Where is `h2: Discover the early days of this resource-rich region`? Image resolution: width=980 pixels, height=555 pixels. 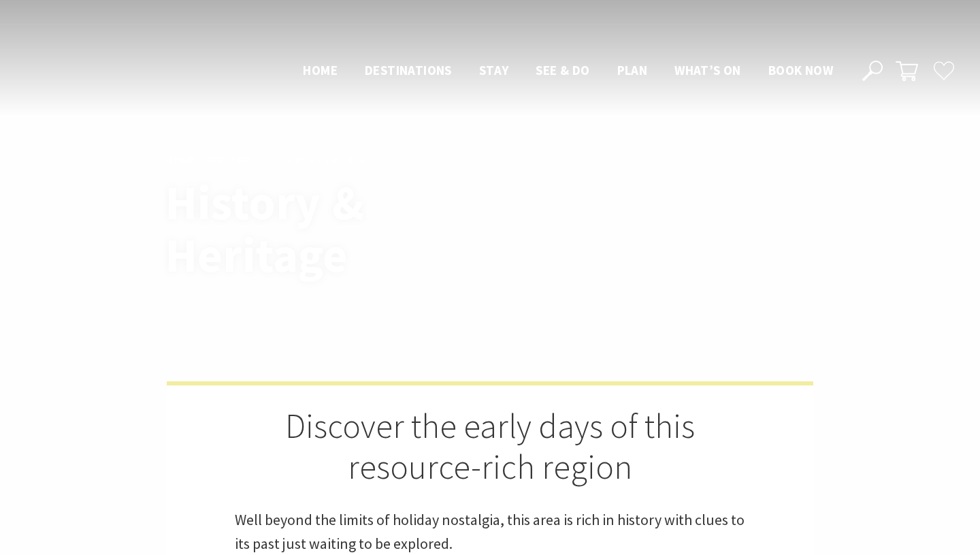
h2: Discover the early days of this resource-rich region is located at coordinates (490, 446).